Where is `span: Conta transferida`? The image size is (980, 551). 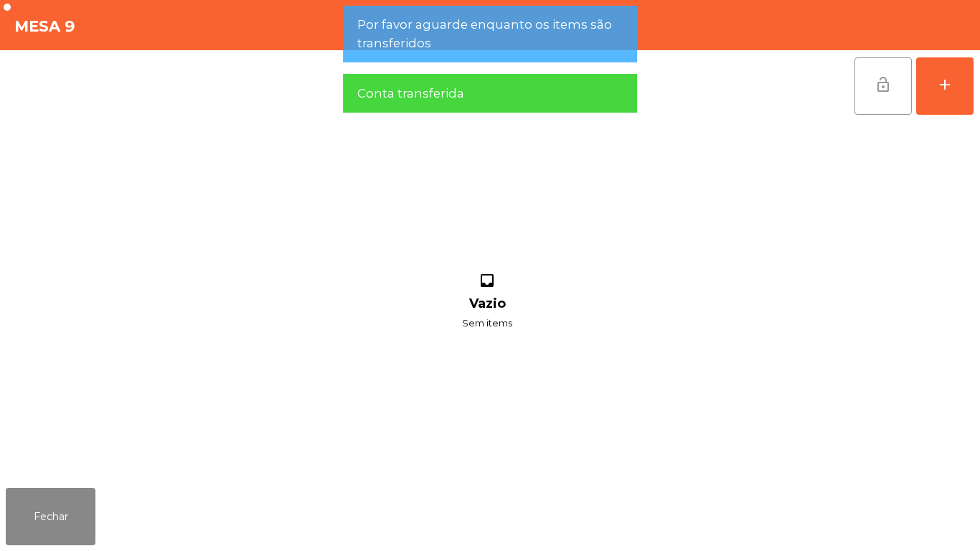
span: Conta transferida is located at coordinates (411, 93).